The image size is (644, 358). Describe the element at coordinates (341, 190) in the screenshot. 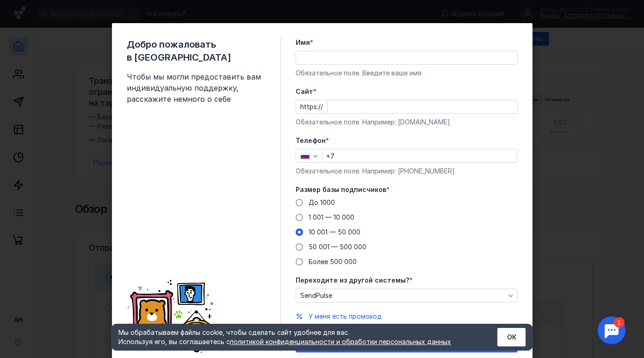

I see `span: Размер базы подписчиков` at that location.